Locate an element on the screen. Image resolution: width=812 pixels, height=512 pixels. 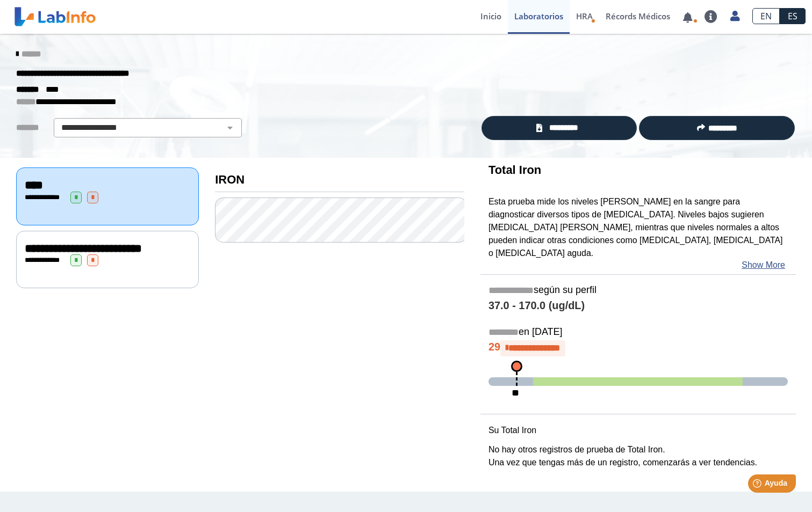
p: Su Total Iron is located at coordinates (638, 431).